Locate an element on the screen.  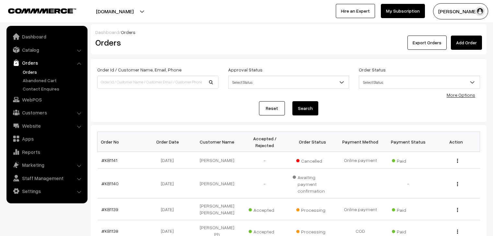
a: Staff Management is located at coordinates (47, 179).